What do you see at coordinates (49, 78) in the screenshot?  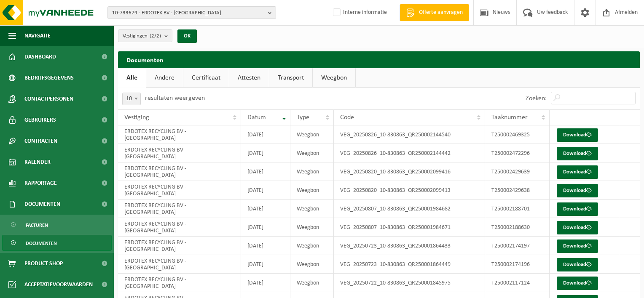 I see `span: Bedrijfsgegevens` at bounding box center [49, 78].